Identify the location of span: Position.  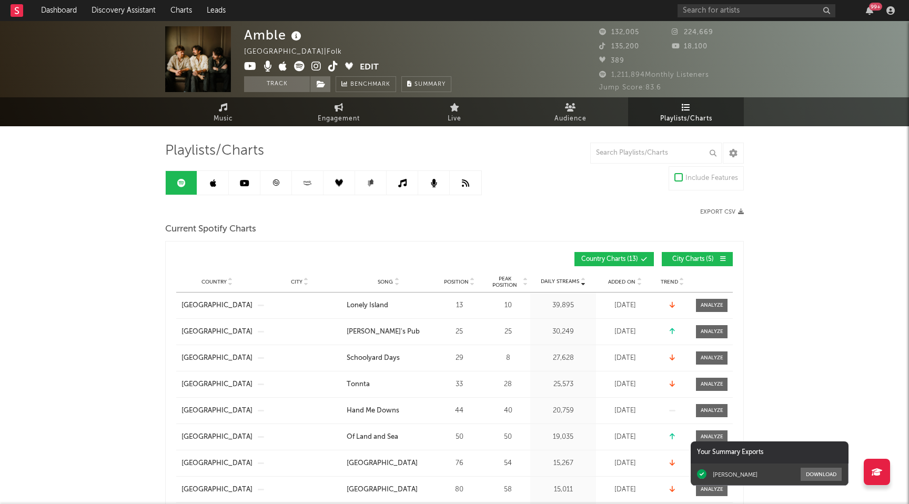
(456, 282).